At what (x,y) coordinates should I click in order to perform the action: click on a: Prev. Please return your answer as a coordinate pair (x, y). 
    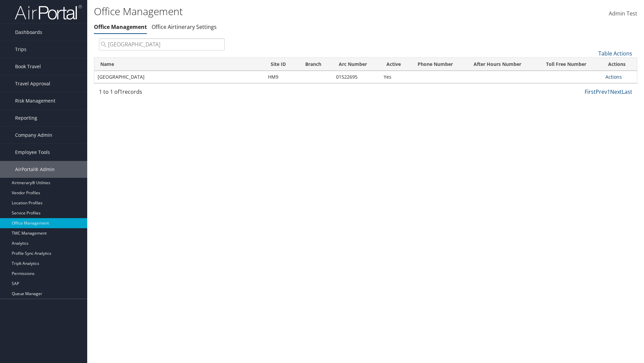
    Looking at the image, I should click on (602, 92).